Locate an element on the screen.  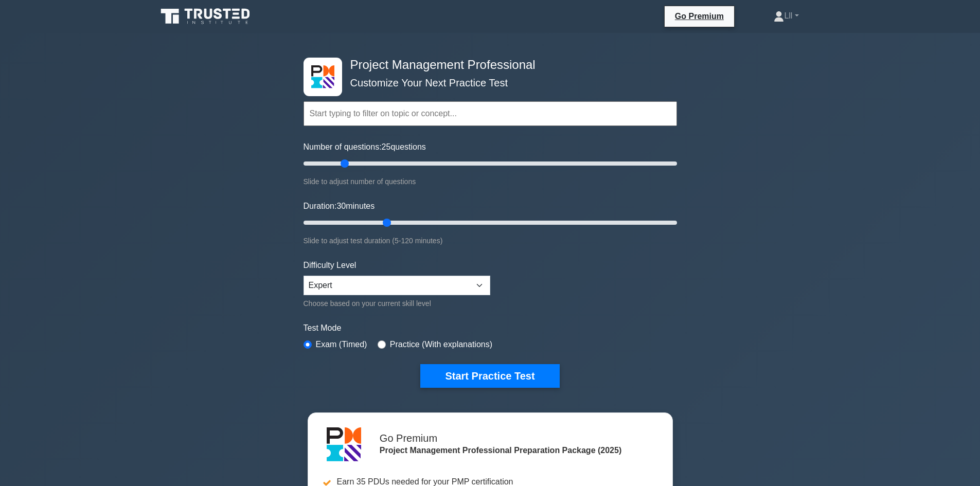
div: Choose based on your current skill level is located at coordinates (396, 303).